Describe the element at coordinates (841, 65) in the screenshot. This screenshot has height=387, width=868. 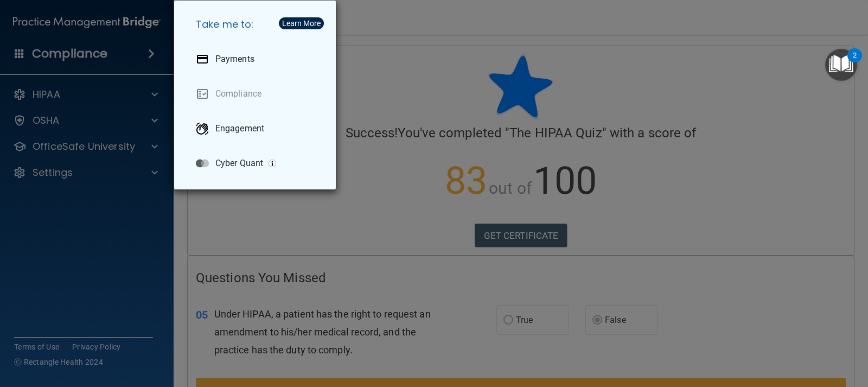
I see `button: Open Resource Center, 2 new notifications` at that location.